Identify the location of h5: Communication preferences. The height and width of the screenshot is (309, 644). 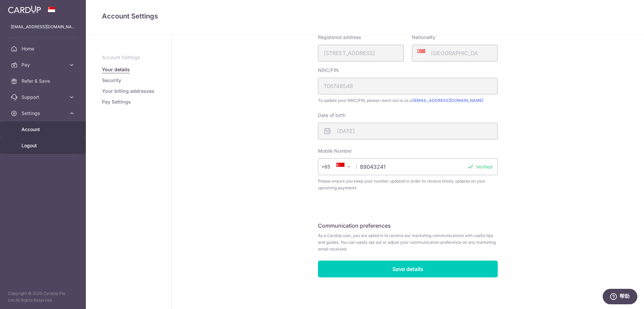
(408, 226).